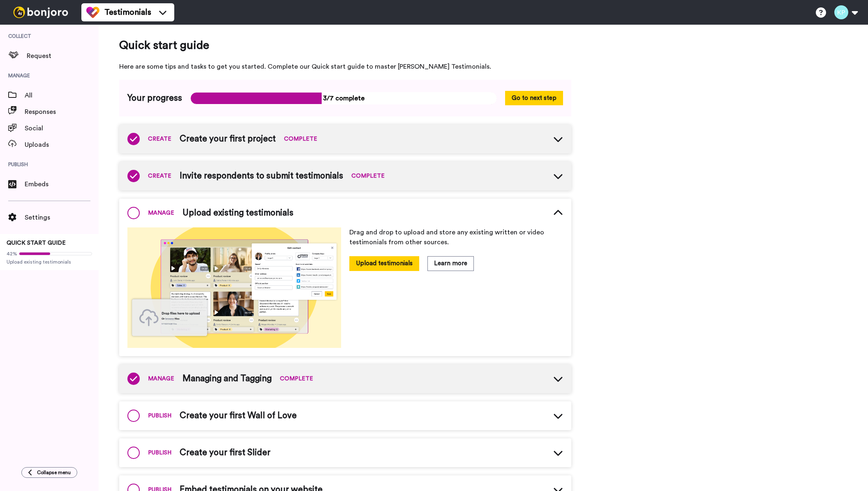 The image size is (868, 491). Describe the element at coordinates (63, 56) in the screenshot. I see `span: Request` at that location.